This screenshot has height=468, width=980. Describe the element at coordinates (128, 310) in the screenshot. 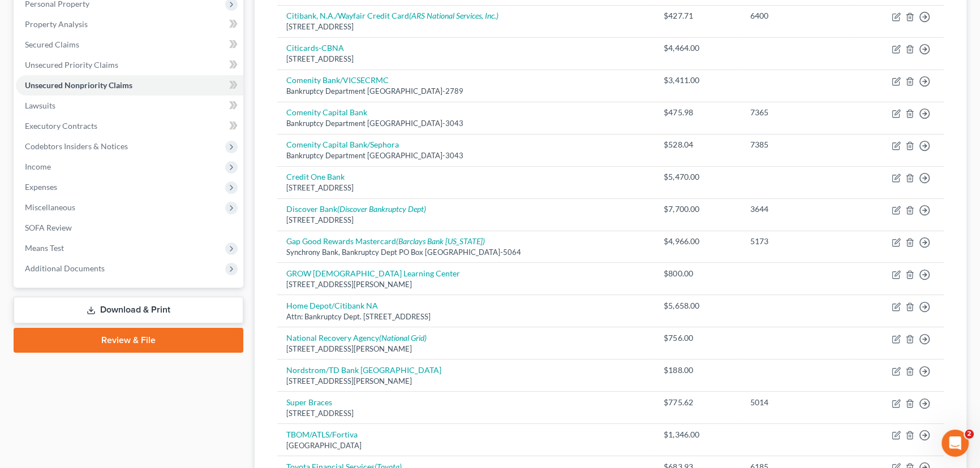

I see `a: Download & Print` at that location.